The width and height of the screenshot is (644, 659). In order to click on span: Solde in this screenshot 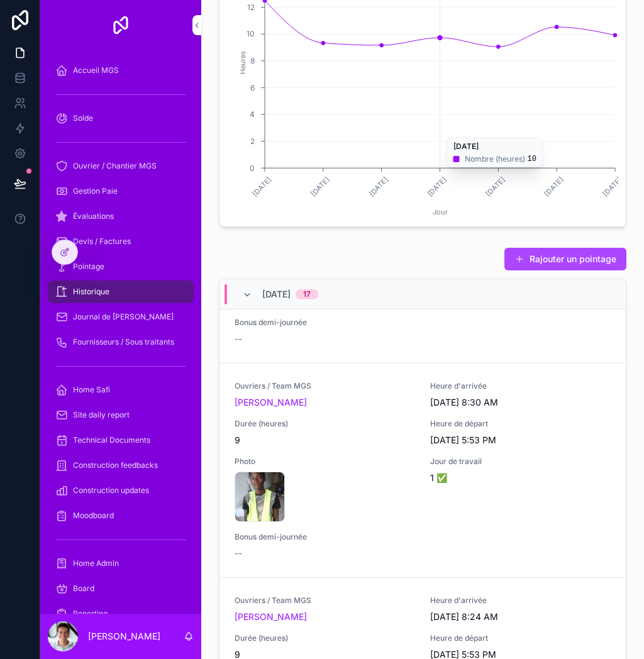, I will do `click(83, 118)`.